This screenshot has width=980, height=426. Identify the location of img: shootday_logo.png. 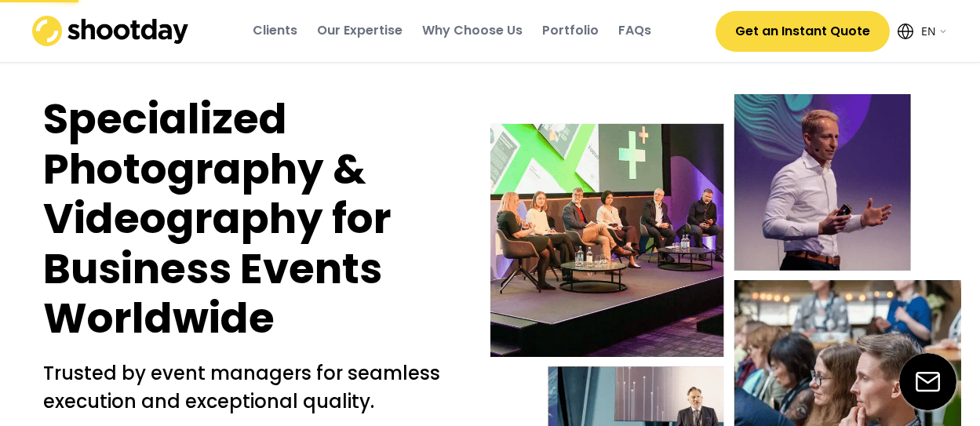
(111, 31).